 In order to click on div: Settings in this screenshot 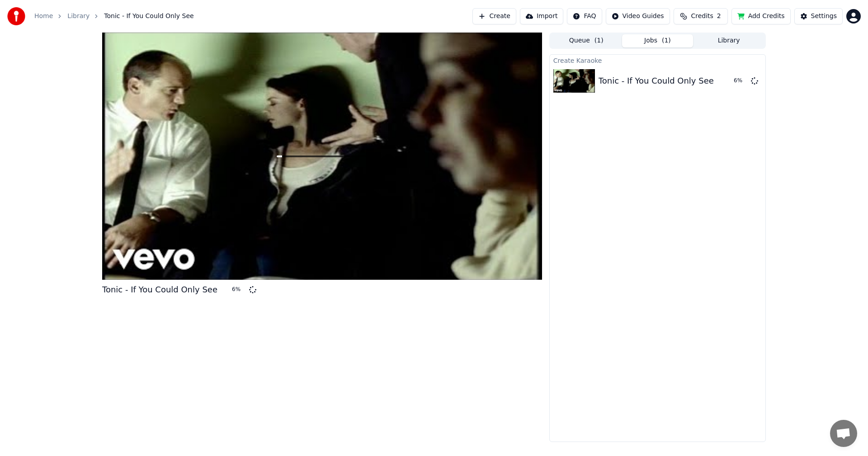, I will do `click(824, 16)`.